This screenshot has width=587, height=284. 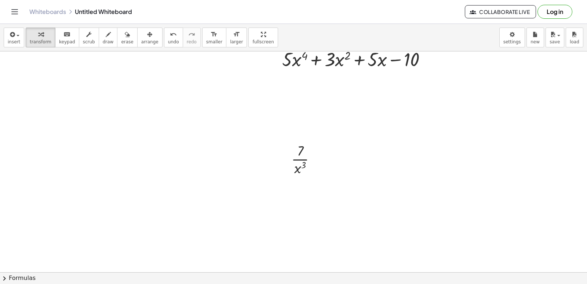 I want to click on span: load, so click(x=575, y=42).